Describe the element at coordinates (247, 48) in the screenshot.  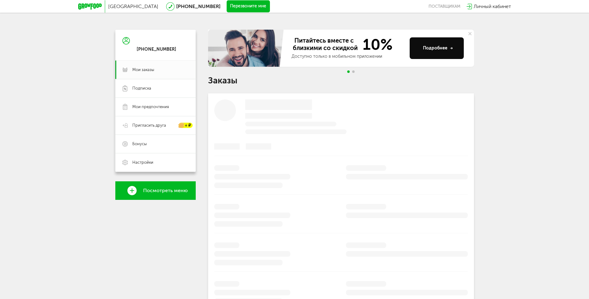
I see `img: family-banner.579af9d.jpg` at that location.